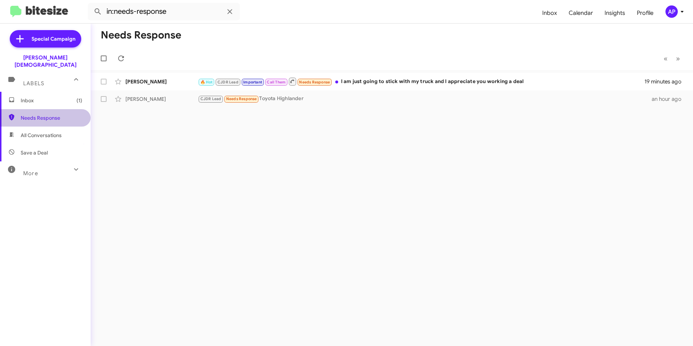  I want to click on span: Save a Deal, so click(34, 153).